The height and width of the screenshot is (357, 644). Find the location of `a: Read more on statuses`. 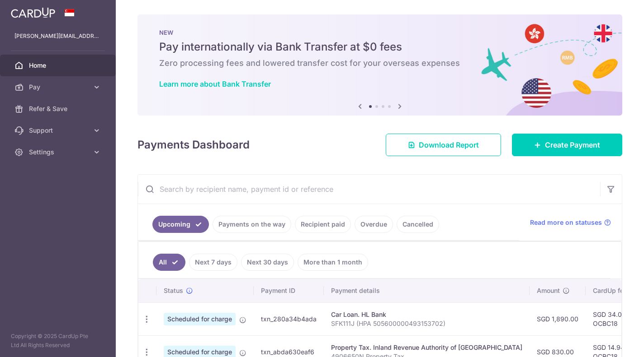

a: Read more on statuses is located at coordinates (570, 223).